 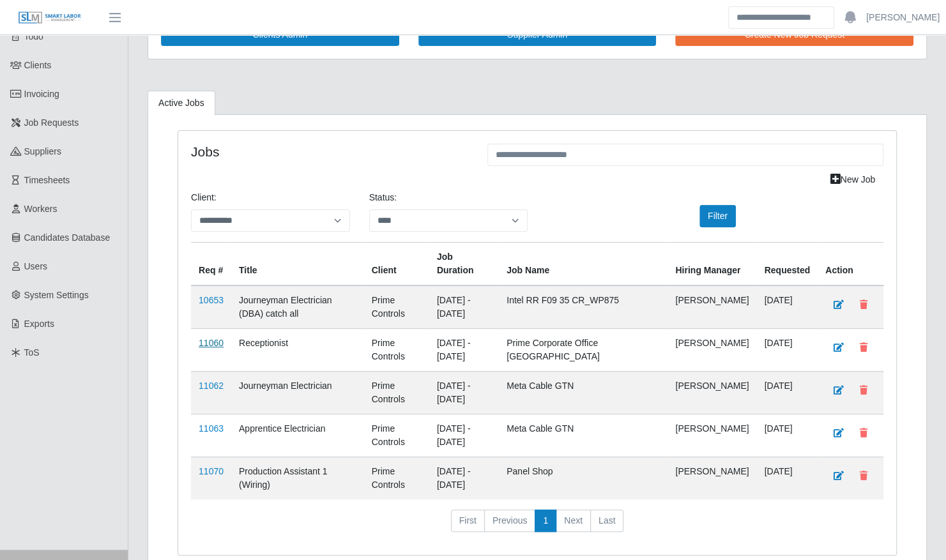 I want to click on td: Journeyman Electrician (DBA) catch all, so click(x=298, y=307).